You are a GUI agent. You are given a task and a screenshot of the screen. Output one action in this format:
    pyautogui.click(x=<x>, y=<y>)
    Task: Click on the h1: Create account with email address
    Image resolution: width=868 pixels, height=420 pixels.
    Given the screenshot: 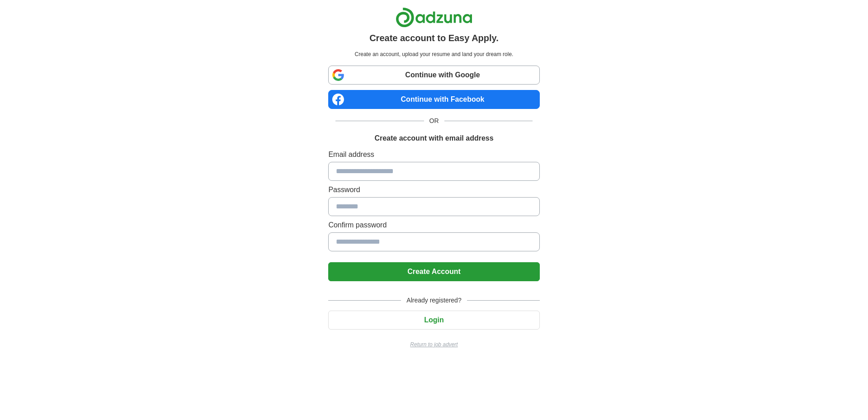 What is the action you would take?
    pyautogui.click(x=434, y=138)
    